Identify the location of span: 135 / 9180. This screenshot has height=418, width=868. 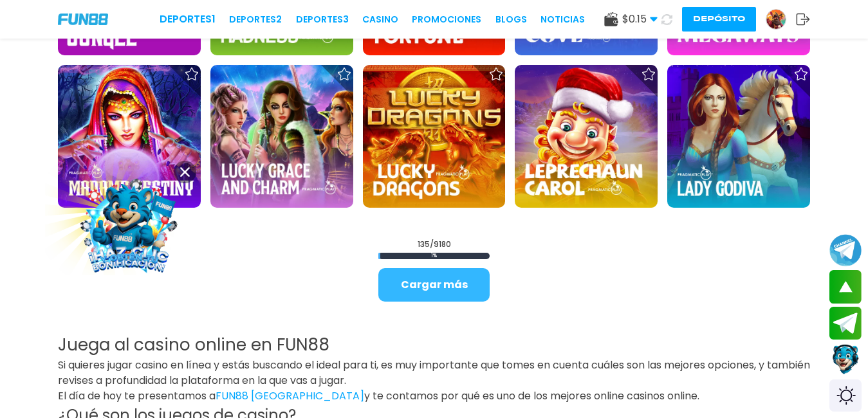
(434, 244).